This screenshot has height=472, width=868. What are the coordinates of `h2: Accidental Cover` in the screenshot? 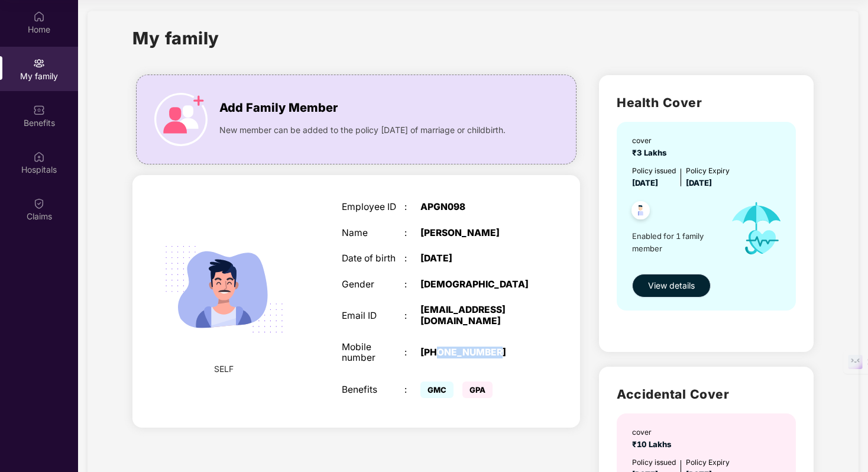 It's located at (706, 394).